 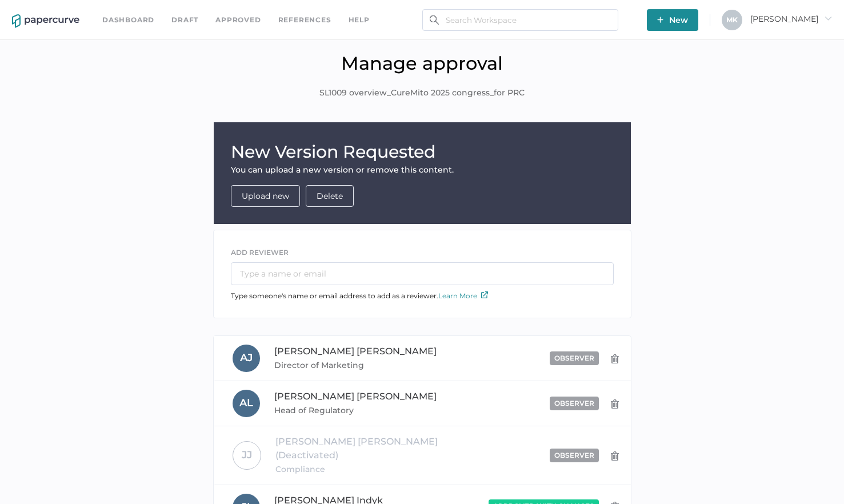 What do you see at coordinates (422, 93) in the screenshot?
I see `span: SL1009 overview_CureMito 2025 congress_for PRC` at bounding box center [422, 93].